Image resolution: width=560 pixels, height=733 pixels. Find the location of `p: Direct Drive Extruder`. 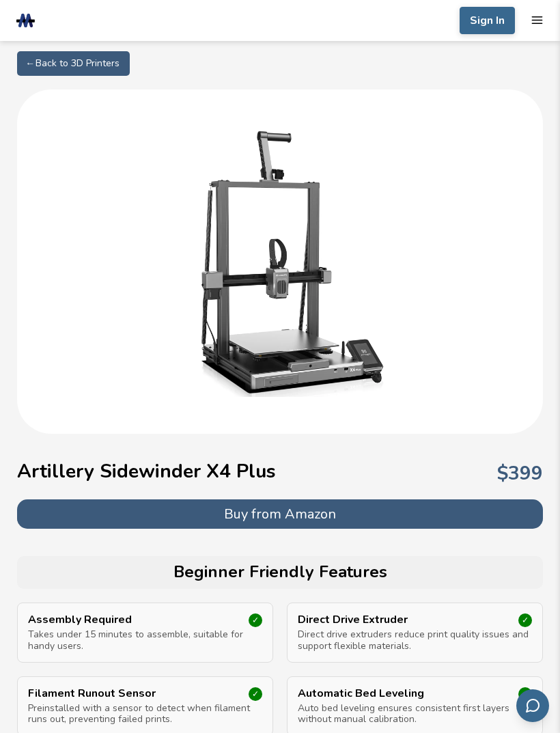

p: Direct Drive Extruder is located at coordinates (397, 619).